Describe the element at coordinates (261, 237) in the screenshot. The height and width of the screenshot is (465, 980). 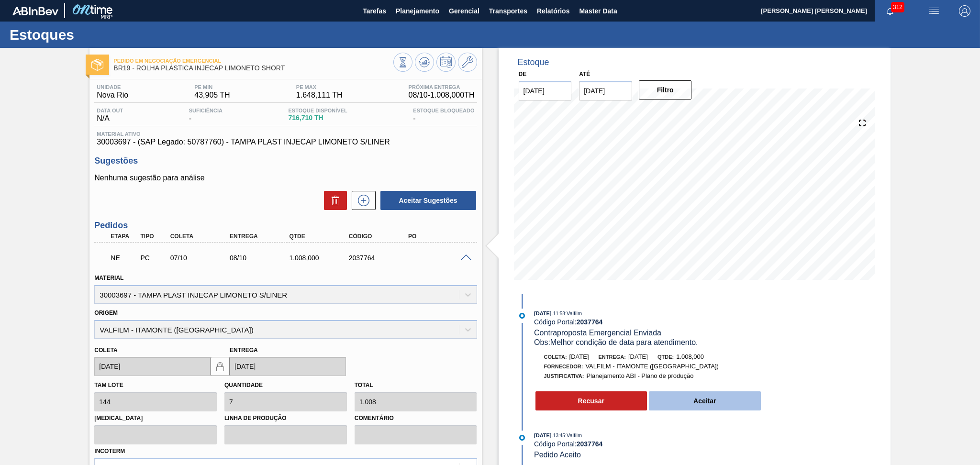
I see `div: Entrega` at that location.